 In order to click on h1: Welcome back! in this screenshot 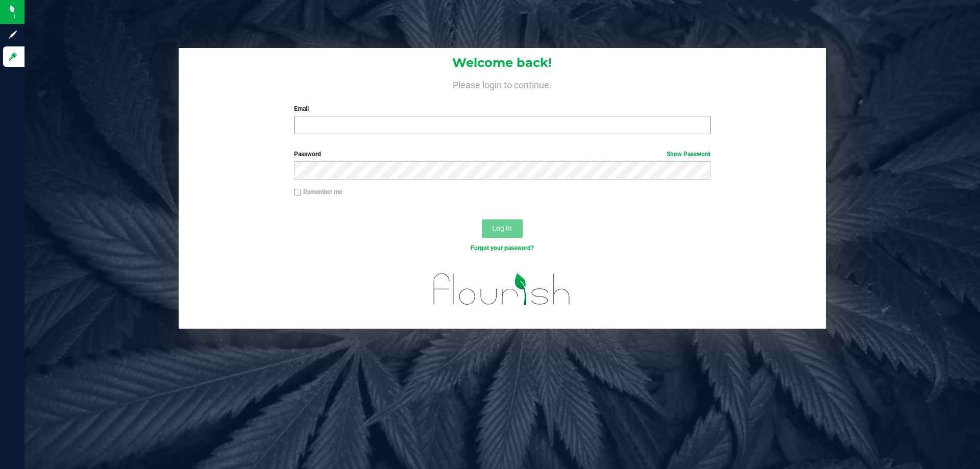, I will do `click(502, 63)`.